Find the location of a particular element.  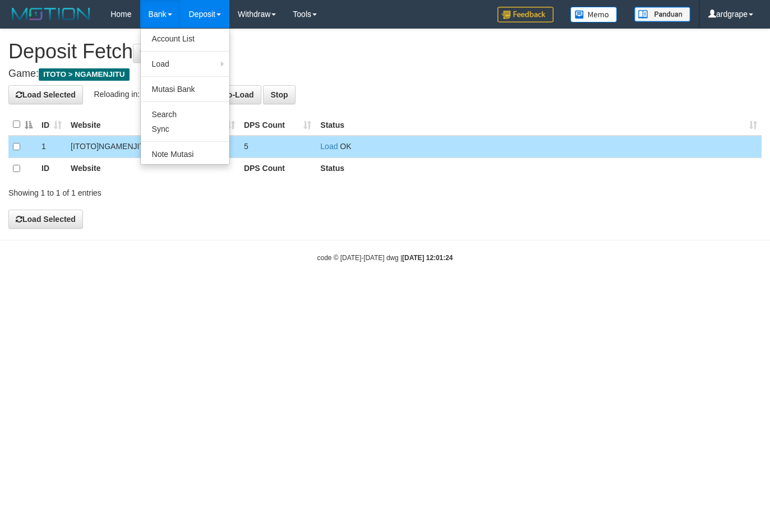

th: Website is located at coordinates (152, 168).